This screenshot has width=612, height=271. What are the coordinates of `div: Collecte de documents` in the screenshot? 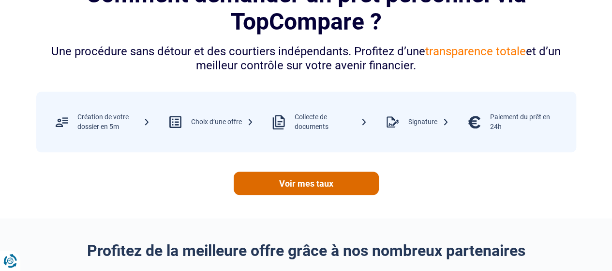 It's located at (331, 121).